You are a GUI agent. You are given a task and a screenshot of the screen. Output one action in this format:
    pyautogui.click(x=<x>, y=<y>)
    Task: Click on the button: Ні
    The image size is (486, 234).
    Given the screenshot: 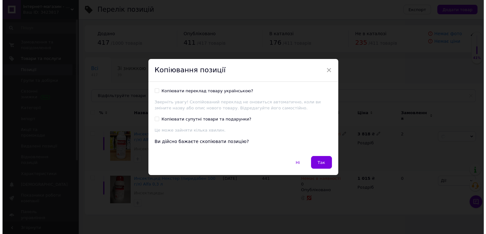 What is the action you would take?
    pyautogui.click(x=295, y=162)
    